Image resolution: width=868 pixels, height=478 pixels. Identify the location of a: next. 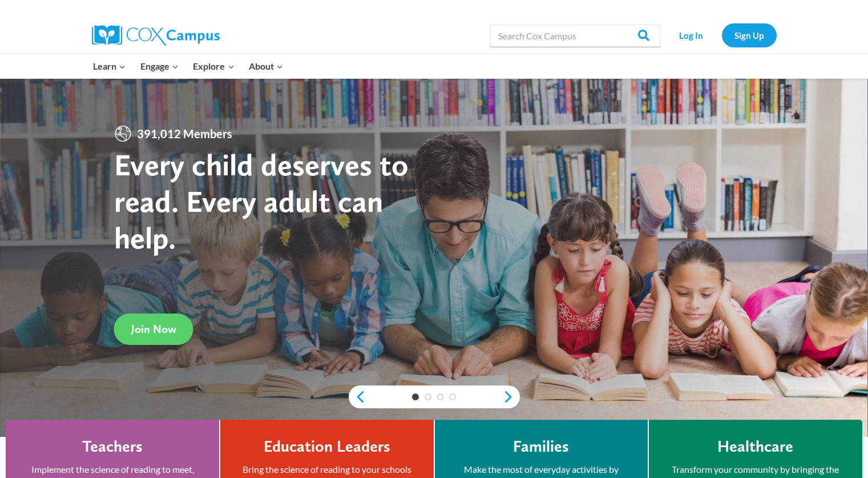
(511, 397).